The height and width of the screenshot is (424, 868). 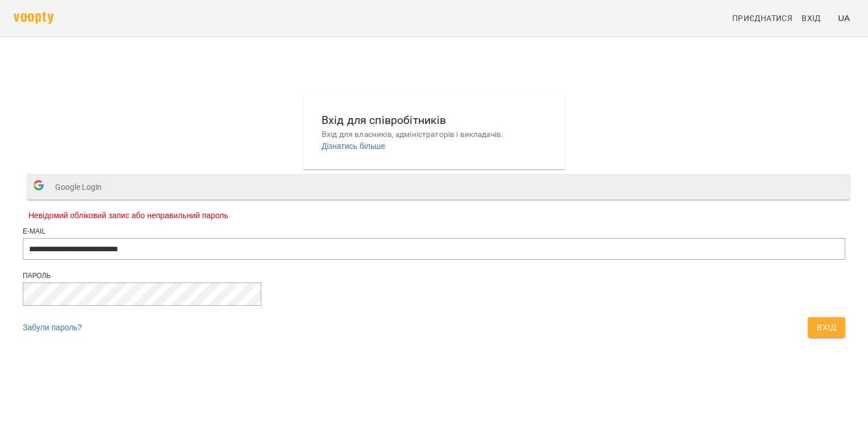 I want to click on div: Пароль, so click(x=434, y=276).